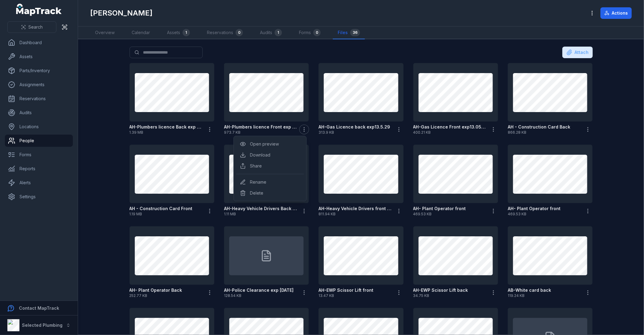 The image size is (644, 335). What do you see at coordinates (141, 33) in the screenshot?
I see `a: Calendar` at bounding box center [141, 33].